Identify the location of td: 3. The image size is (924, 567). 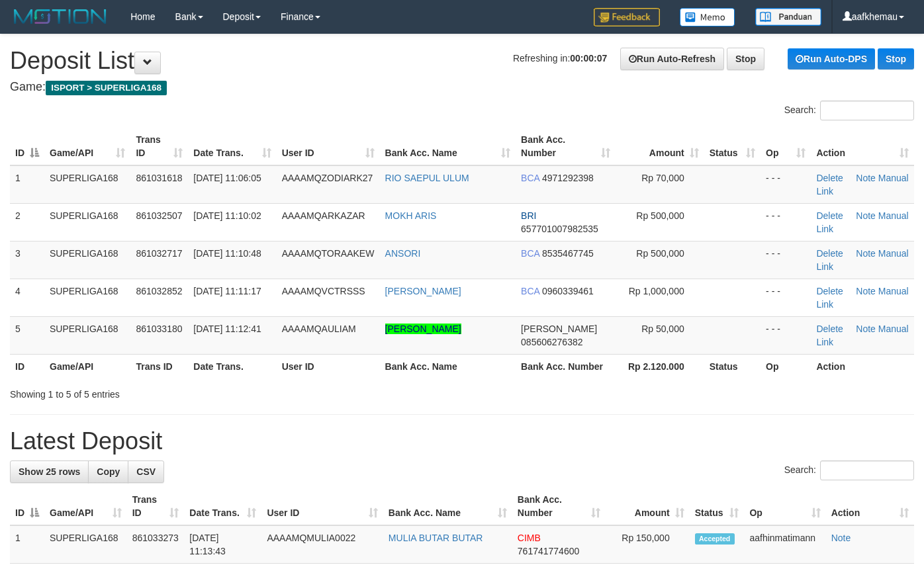
(27, 259).